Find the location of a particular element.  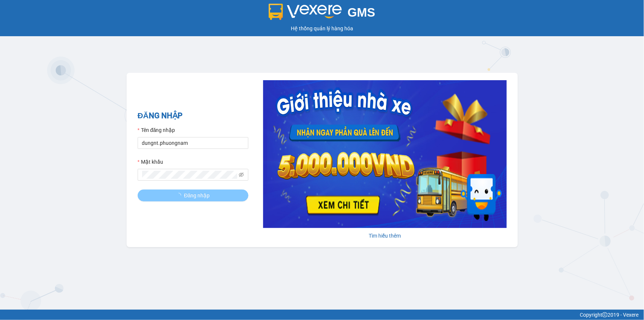

button: Đăng nhập is located at coordinates (193, 195).